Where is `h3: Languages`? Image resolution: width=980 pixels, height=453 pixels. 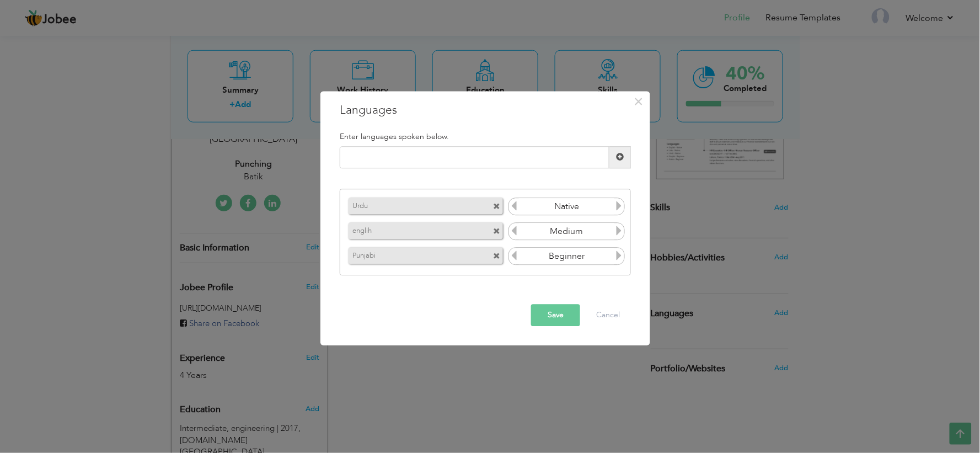 h3: Languages is located at coordinates (485, 110).